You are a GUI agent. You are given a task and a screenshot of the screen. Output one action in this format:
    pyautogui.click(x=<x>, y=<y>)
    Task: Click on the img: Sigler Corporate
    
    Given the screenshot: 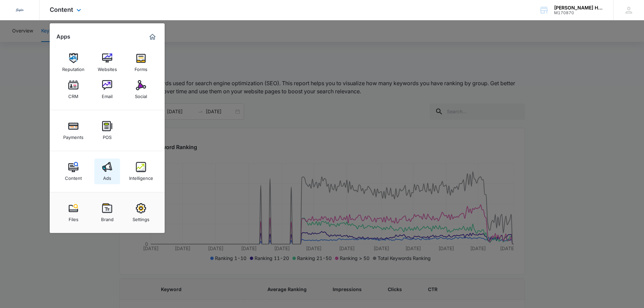 What is the action you would take?
    pyautogui.click(x=20, y=10)
    